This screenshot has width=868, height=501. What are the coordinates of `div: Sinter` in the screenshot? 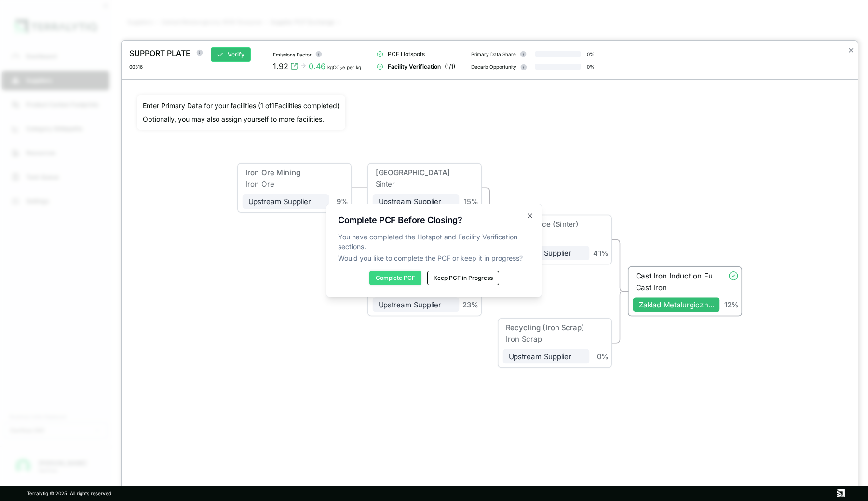 It's located at (418, 184).